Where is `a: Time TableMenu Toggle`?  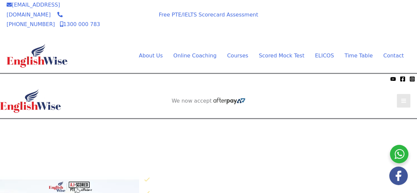
a: Time TableMenu Toggle is located at coordinates (359, 56).